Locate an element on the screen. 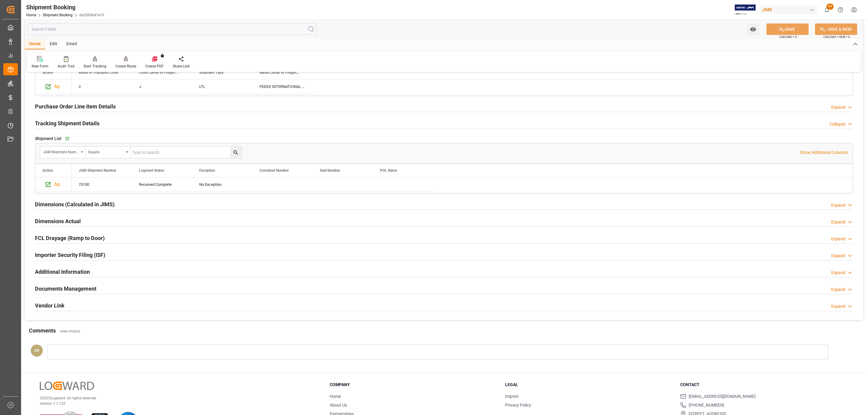 Image resolution: width=868 pixels, height=415 pixels. div: LTL is located at coordinates (222, 86).